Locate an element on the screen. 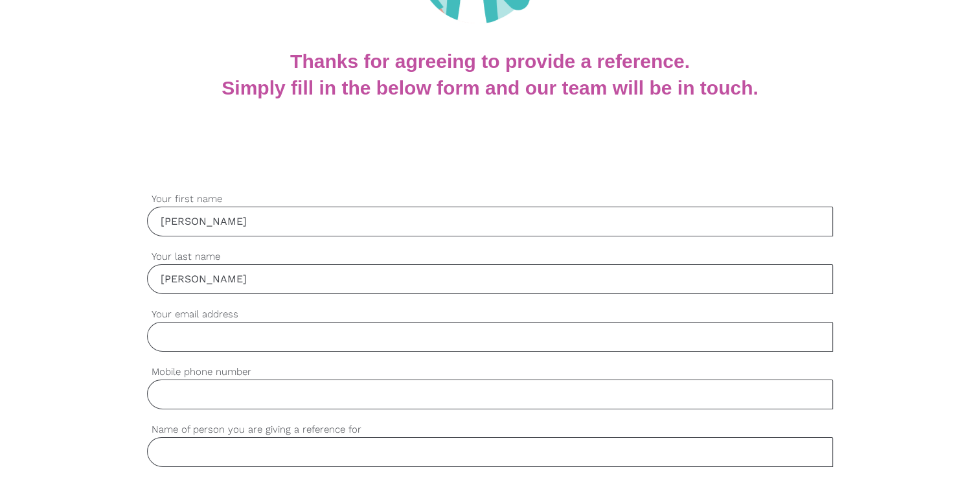  b: Simply fill in the below form and our team will be in touch. is located at coordinates (490, 88).